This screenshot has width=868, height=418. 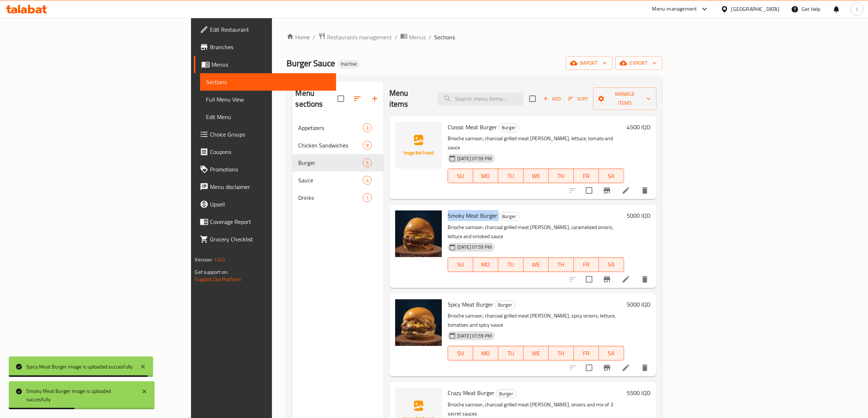 I want to click on button: FR, so click(x=586, y=265).